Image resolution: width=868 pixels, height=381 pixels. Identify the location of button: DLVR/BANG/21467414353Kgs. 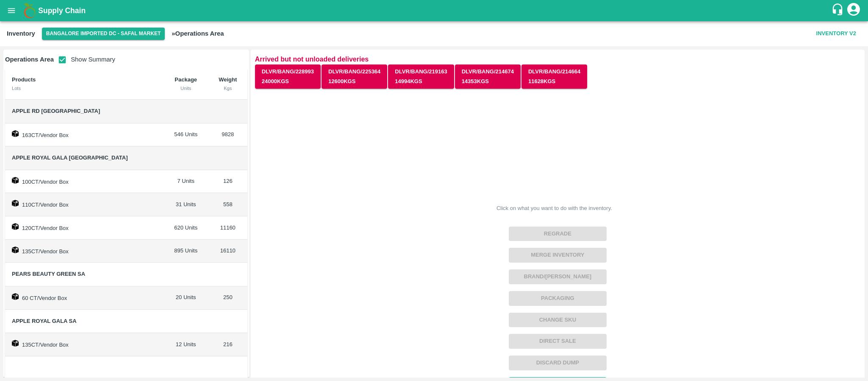
(488, 77).